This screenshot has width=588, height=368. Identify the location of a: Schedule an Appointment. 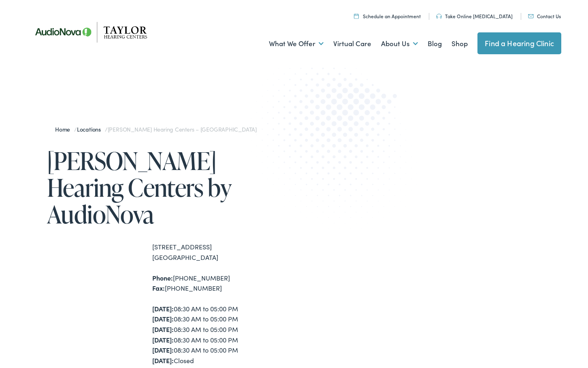
(387, 16).